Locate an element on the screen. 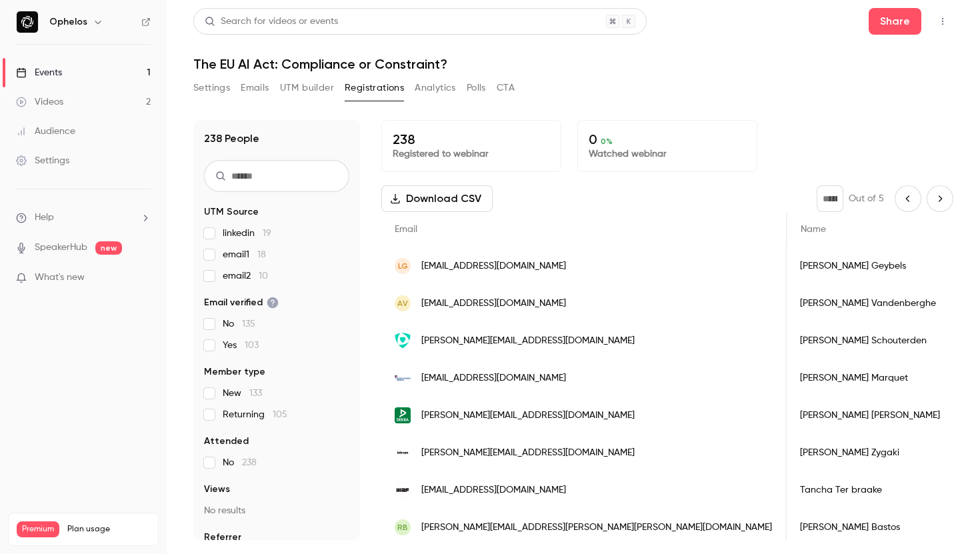 This screenshot has height=554, width=980. div: Search for videos or events is located at coordinates (271, 21).